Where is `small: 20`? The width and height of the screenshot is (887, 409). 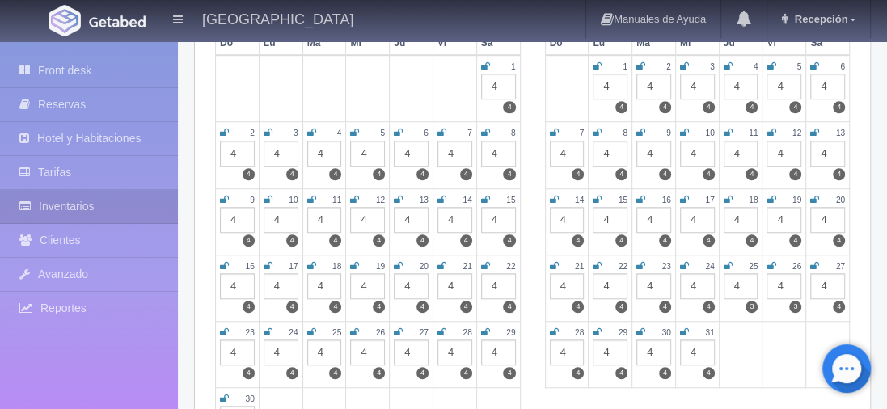 small: 20 is located at coordinates (840, 200).